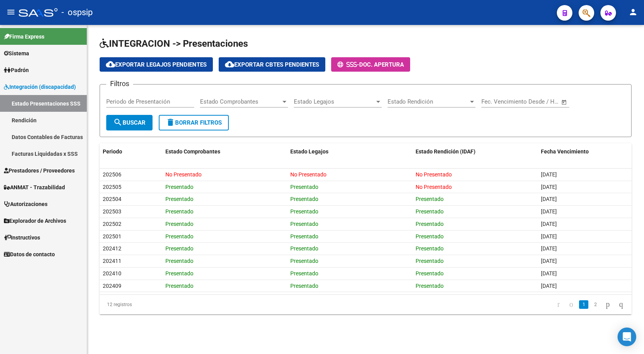 The height and width of the screenshot is (354, 644). I want to click on span: 202412, so click(112, 248).